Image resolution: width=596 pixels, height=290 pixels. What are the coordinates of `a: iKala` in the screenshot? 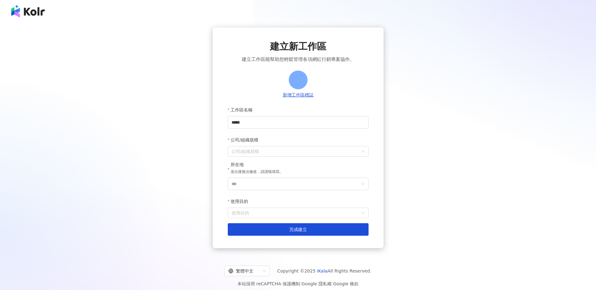 It's located at (322, 271).